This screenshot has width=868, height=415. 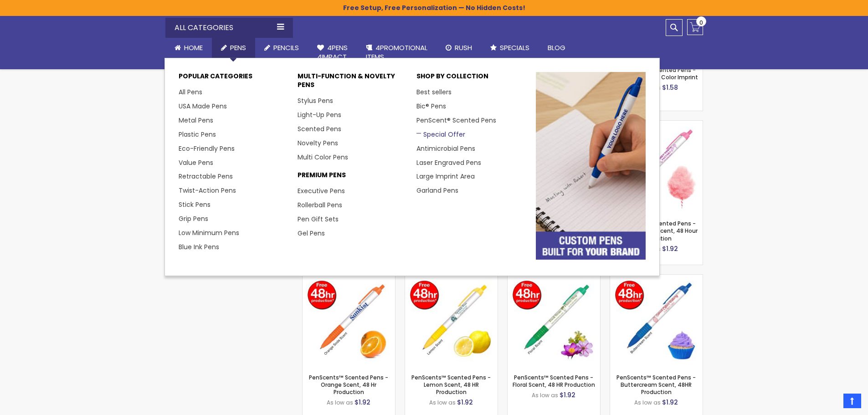 What do you see at coordinates (701, 22) in the screenshot?
I see `span: 0` at bounding box center [701, 22].